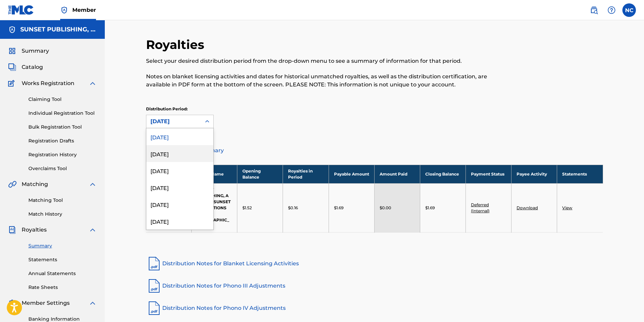 The image size is (644, 322). Describe the element at coordinates (247, 208) in the screenshot. I see `p: $1.52` at that location.